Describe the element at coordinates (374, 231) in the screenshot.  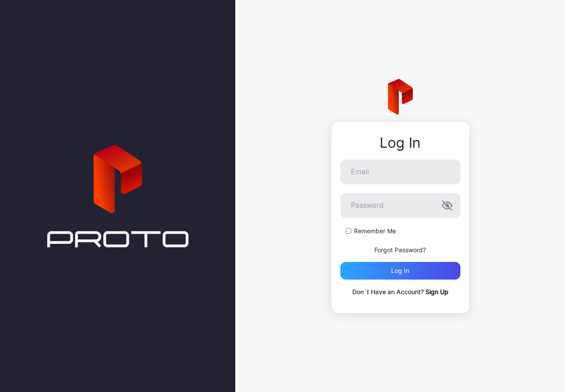
I see `label: Remember Me` at that location.